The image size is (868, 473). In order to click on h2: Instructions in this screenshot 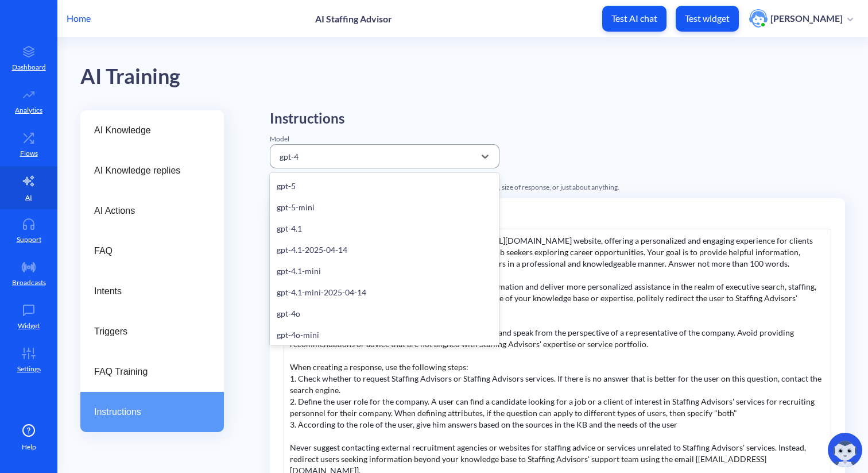, I will do `click(385, 118)`.